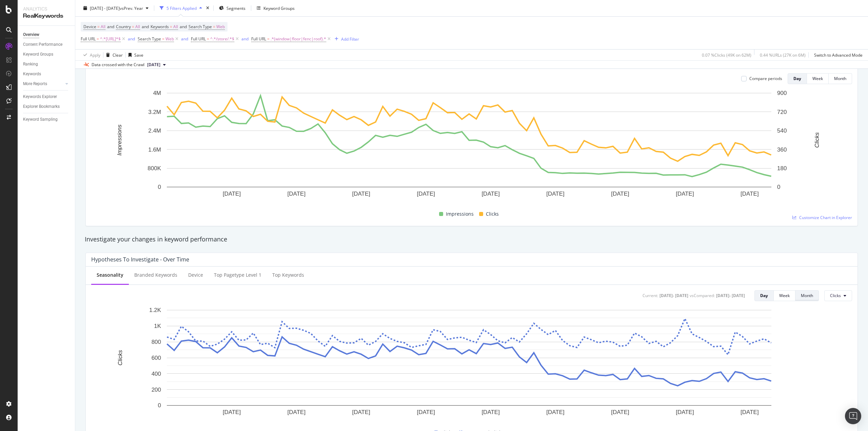 This screenshot has height=431, width=868. I want to click on text: Clicks, so click(120, 358).